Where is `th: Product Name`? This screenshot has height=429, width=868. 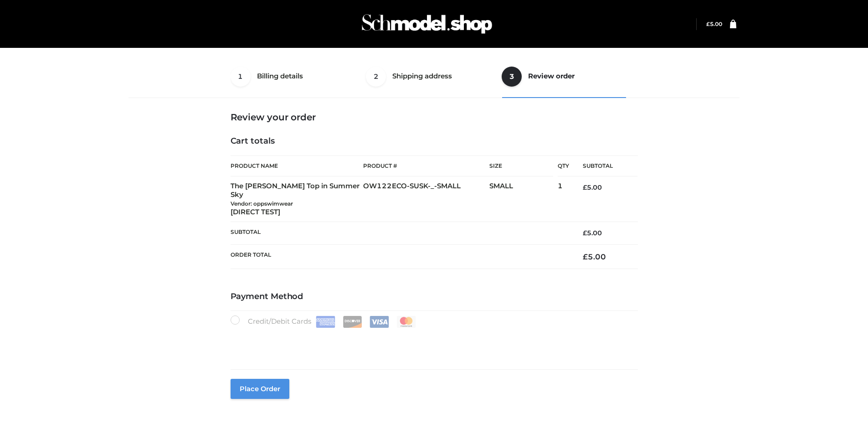
th: Product Name is located at coordinates (297, 166).